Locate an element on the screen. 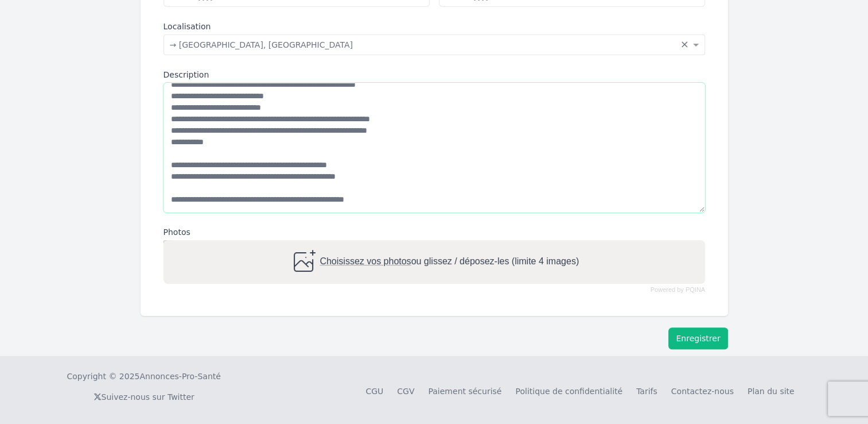 Image resolution: width=868 pixels, height=424 pixels. a: Paiement sécurisé is located at coordinates (465, 391).